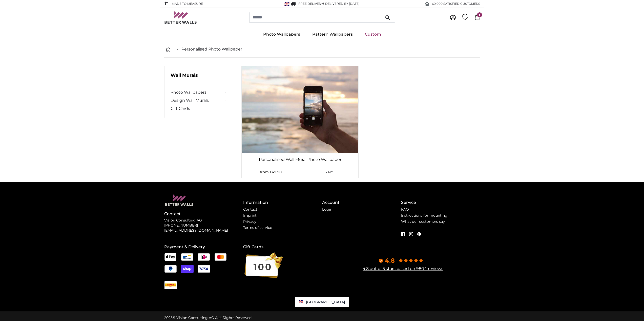 The height and width of the screenshot is (321, 644). Describe the element at coordinates (287, 4) in the screenshot. I see `a: United Kingdom` at that location.